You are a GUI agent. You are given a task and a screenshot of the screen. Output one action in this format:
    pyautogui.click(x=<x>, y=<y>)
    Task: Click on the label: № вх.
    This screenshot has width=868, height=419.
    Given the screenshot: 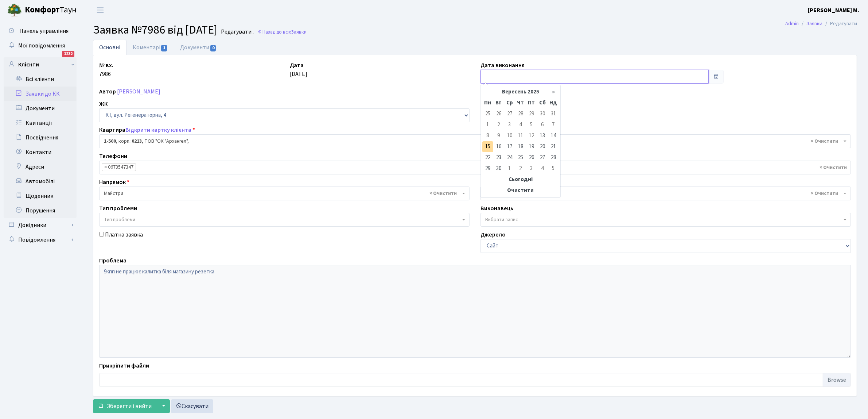 What is the action you would take?
    pyautogui.click(x=106, y=66)
    